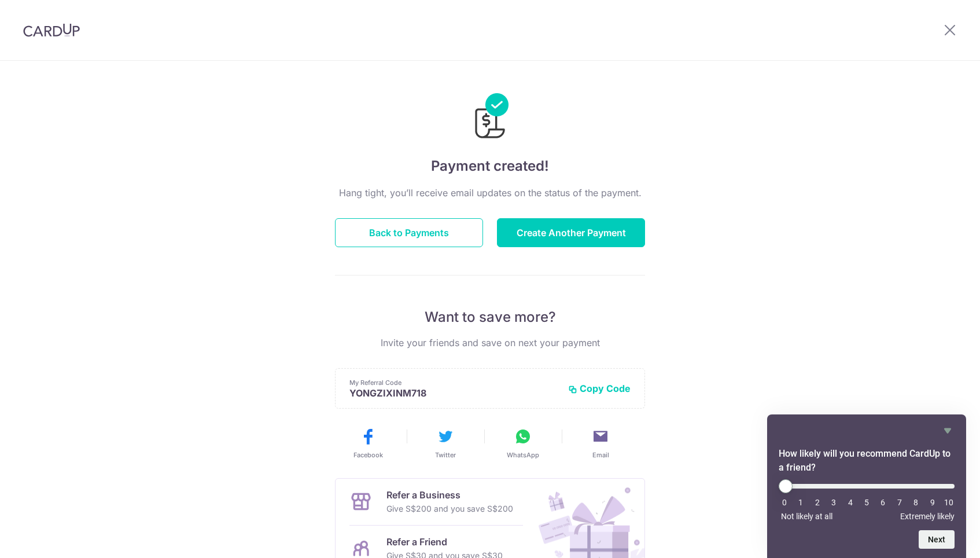 The width and height of the screenshot is (980, 558). I want to click on p: Hang tight, you’ll receive email updates on the status of the payment., so click(490, 193).